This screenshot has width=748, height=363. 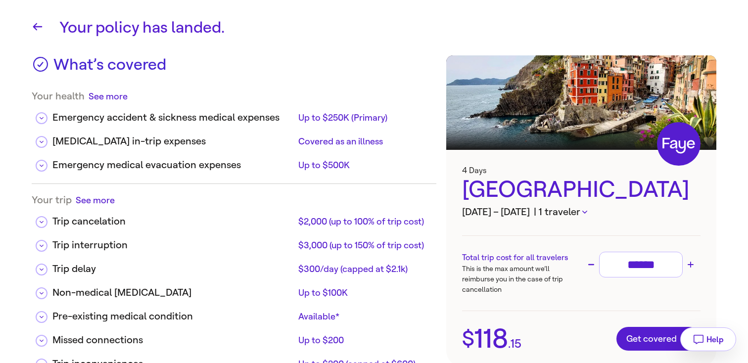 I want to click on div: Emergency accident & sickness medical expensesUp to $250K (Primary), so click(x=234, y=114).